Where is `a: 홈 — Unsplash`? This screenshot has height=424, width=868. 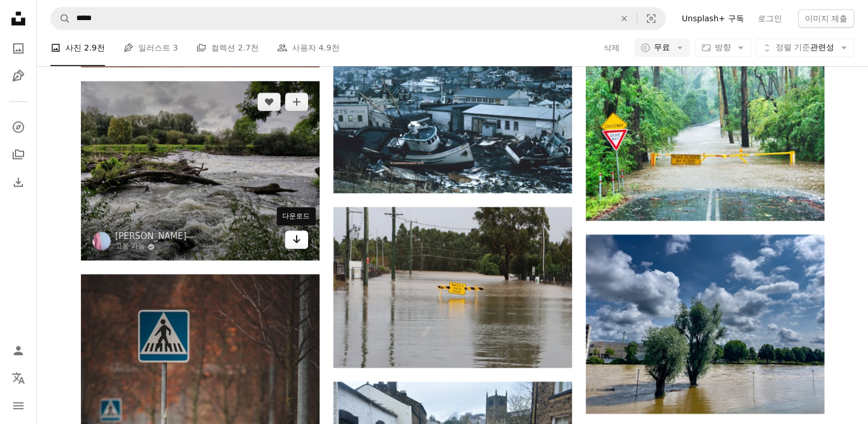 a: 홈 — Unsplash is located at coordinates (18, 19).